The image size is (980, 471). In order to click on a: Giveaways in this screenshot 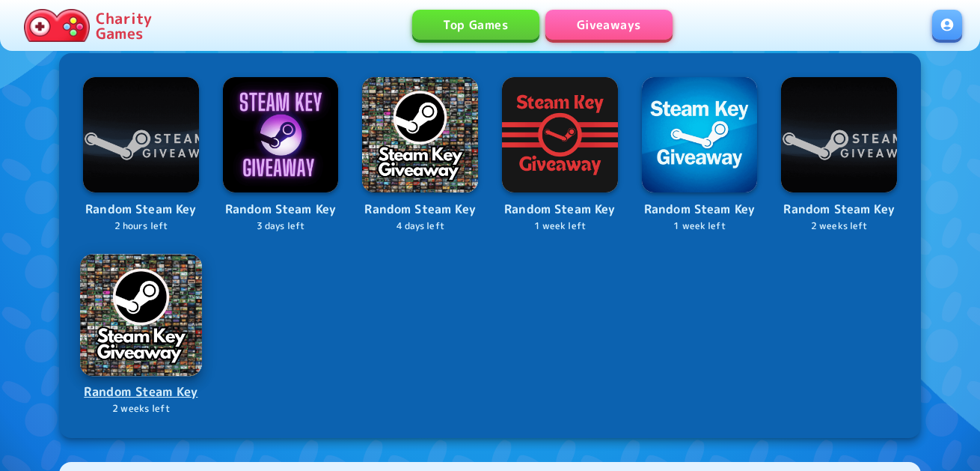, I will do `click(609, 25)`.